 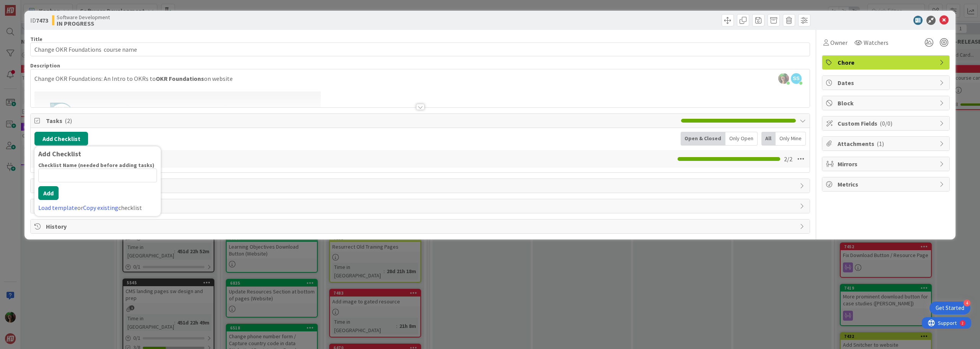 I want to click on input: type card name here..., so click(x=420, y=50).